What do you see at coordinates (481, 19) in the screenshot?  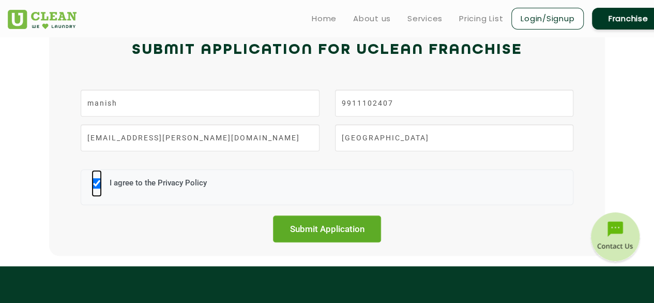 I see `a: Pricing List` at bounding box center [481, 19].